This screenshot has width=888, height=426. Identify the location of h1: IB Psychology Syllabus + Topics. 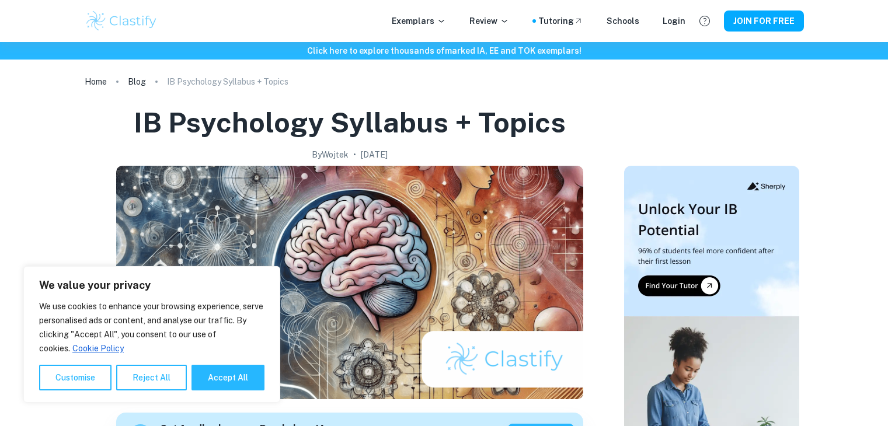
(350, 123).